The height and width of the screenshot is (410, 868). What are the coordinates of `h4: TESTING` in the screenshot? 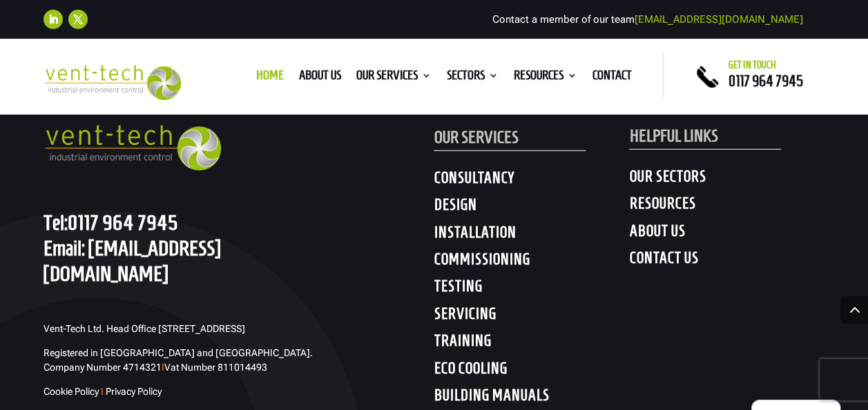 It's located at (532, 289).